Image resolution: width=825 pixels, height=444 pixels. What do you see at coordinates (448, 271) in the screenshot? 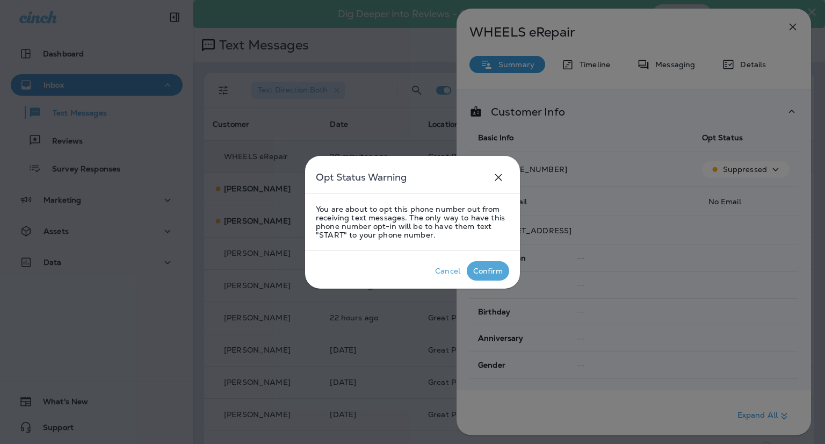
I see `button: Cancel` at bounding box center [448, 271].